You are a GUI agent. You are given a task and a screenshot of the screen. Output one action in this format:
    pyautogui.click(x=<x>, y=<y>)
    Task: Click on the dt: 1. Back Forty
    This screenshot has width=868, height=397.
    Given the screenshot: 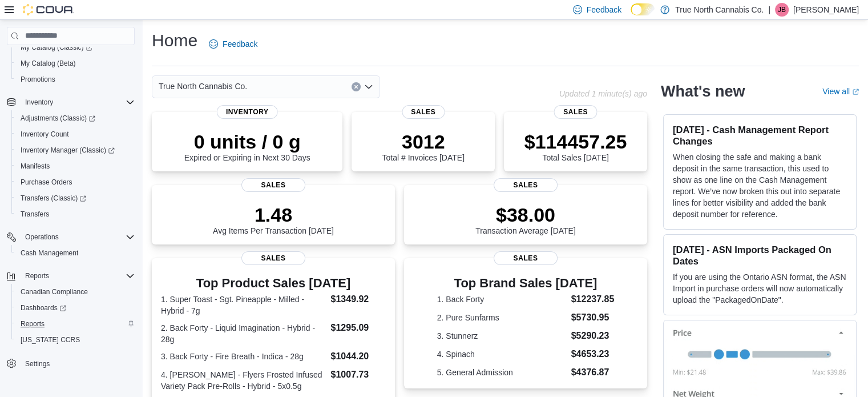 What is the action you would take?
    pyautogui.click(x=501, y=299)
    